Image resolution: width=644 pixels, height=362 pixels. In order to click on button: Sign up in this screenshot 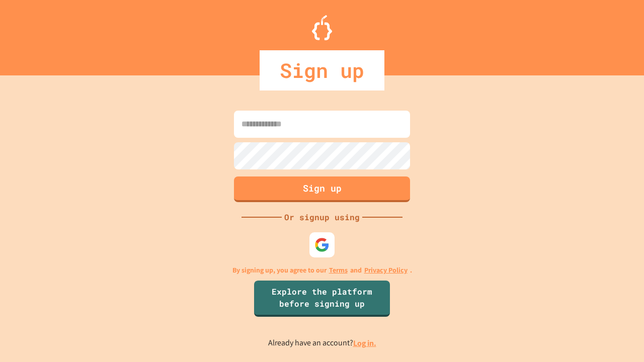, I will do `click(322, 189)`.